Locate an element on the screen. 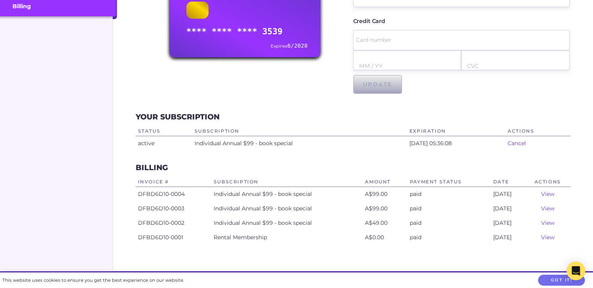 This screenshot has width=593, height=288. input: Card number is located at coordinates (461, 40).